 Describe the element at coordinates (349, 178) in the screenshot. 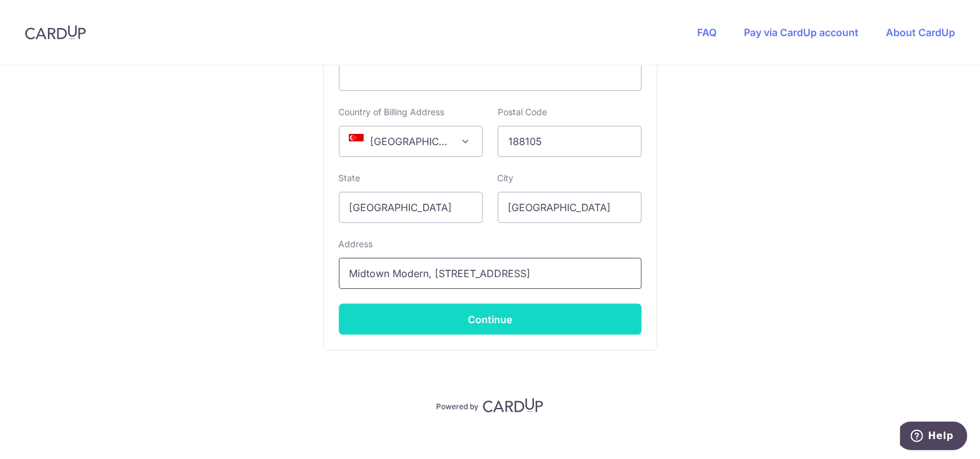

I see `label: State` at that location.